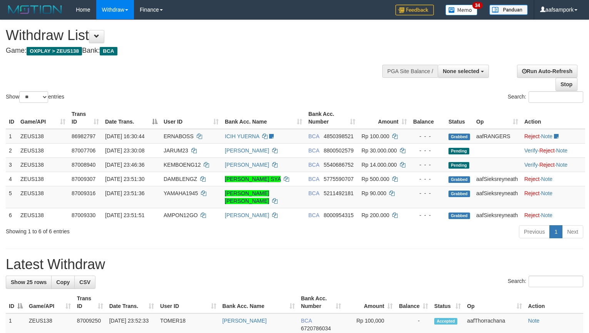 The height and width of the screenshot is (333, 589). Describe the element at coordinates (556, 232) in the screenshot. I see `a: 1` at that location.